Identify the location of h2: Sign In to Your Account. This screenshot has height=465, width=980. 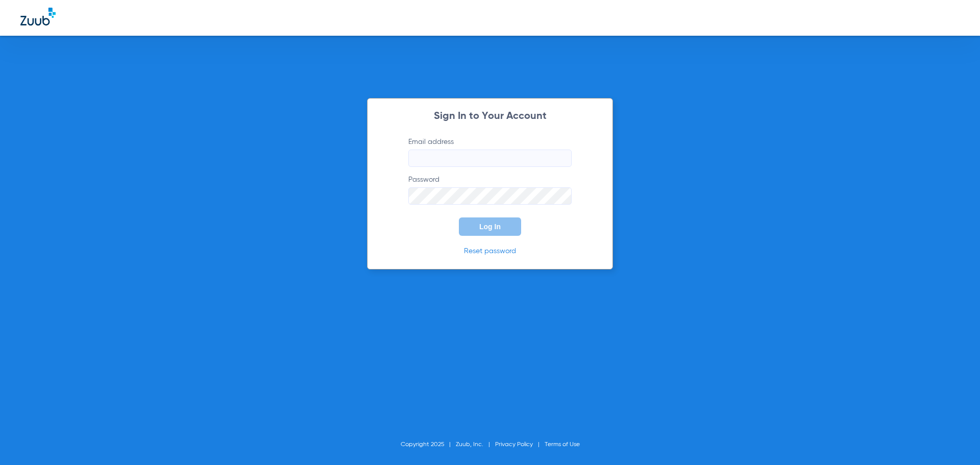
(490, 116).